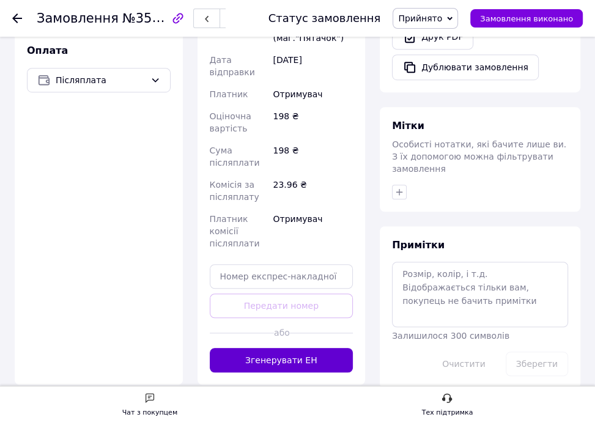  I want to click on input: Номер експрес-накладної, so click(281, 276).